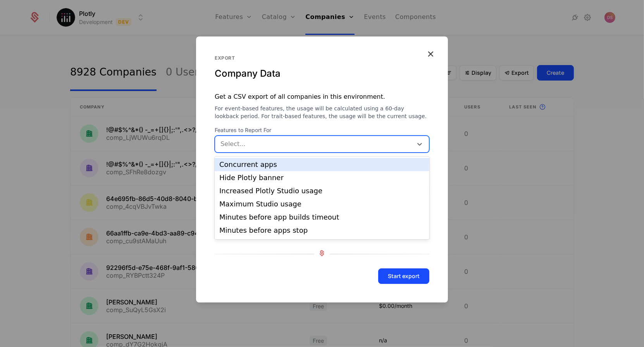  I want to click on div: Maximum Studio usage, so click(322, 204).